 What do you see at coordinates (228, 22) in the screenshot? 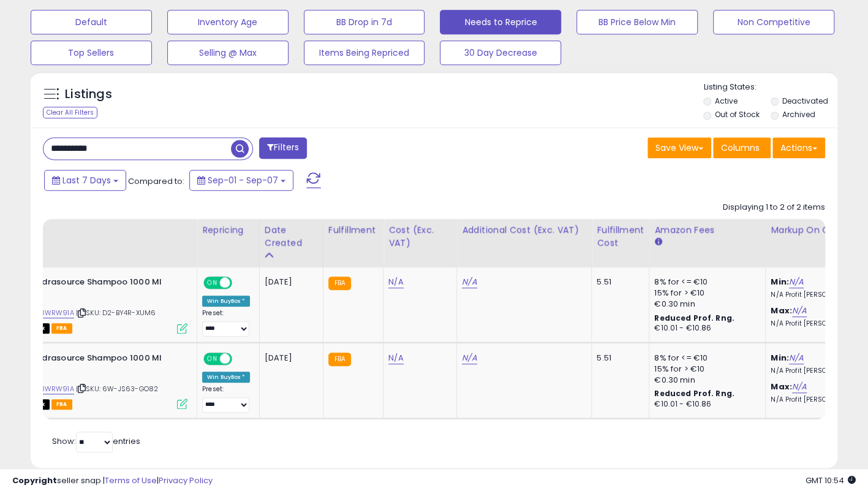
I see `button: Inventory Age` at bounding box center [228, 22].